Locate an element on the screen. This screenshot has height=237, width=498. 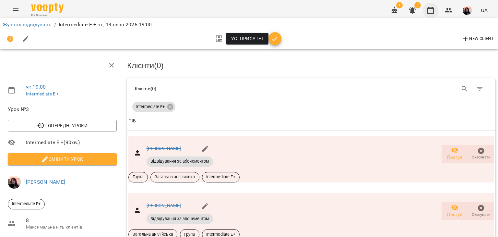
button: Змінити урок is located at coordinates (62, 159).